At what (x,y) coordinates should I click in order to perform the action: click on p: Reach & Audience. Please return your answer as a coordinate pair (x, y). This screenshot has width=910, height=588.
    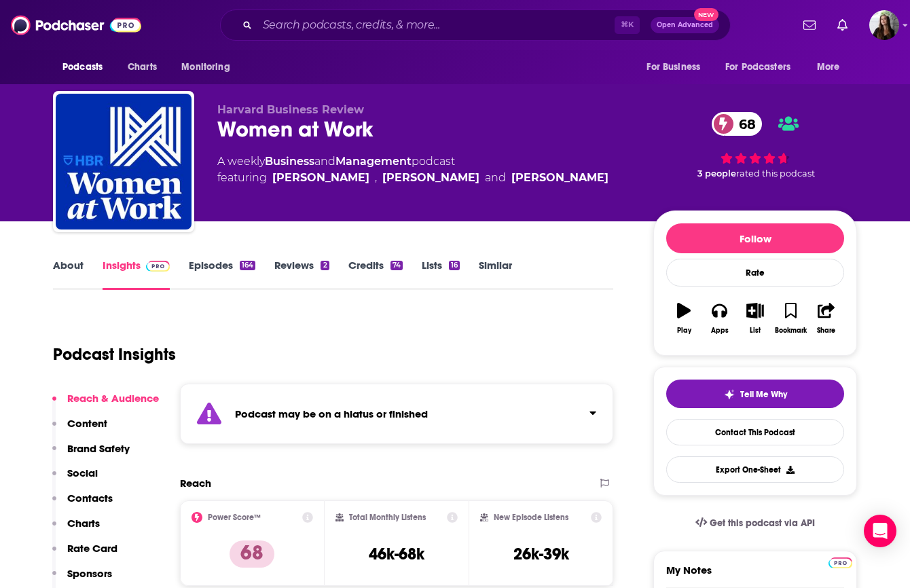
    Looking at the image, I should click on (112, 398).